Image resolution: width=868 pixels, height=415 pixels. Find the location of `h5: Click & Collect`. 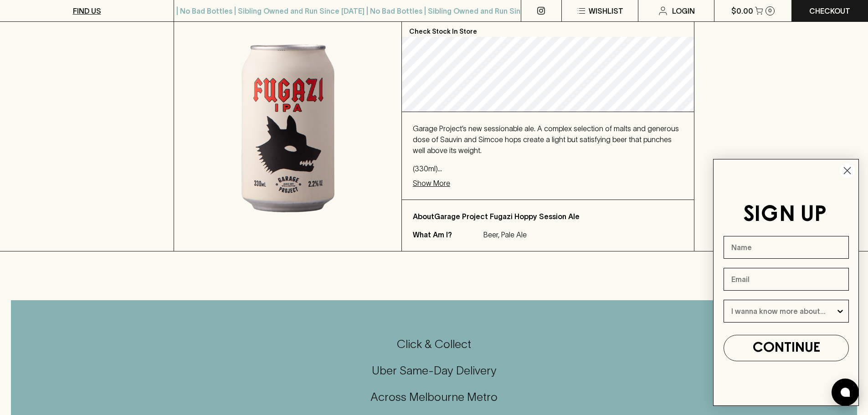

h5: Click & Collect is located at coordinates (434, 344).